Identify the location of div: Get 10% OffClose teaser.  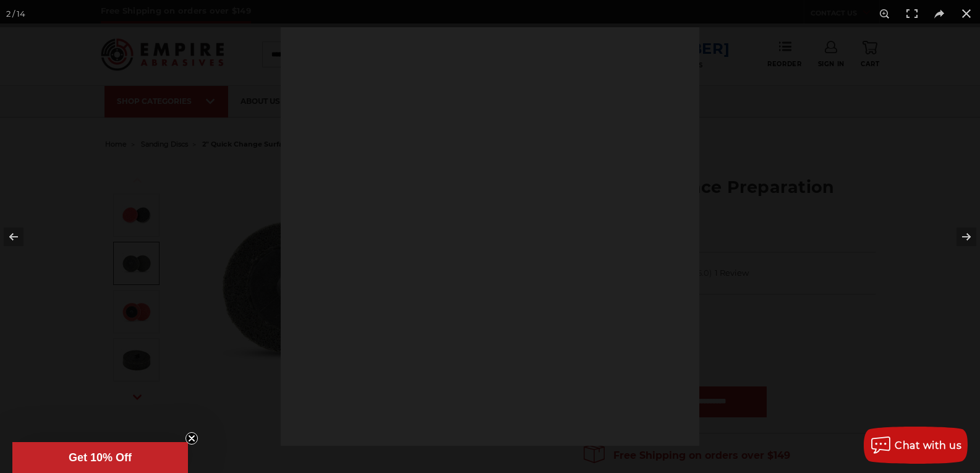
(100, 457).